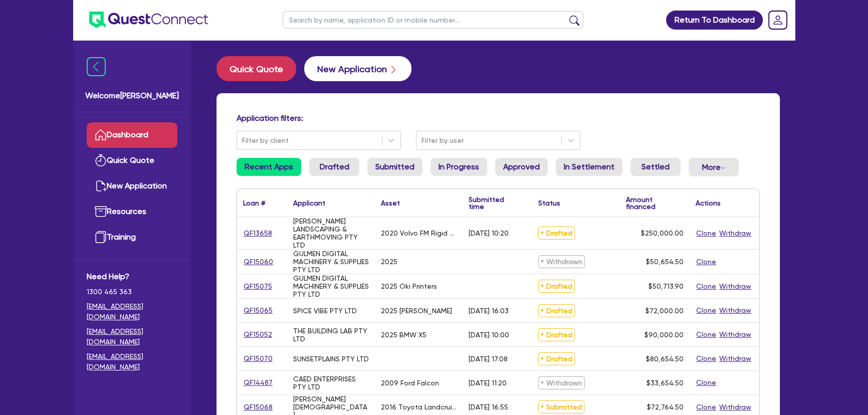  What do you see at coordinates (101, 237) in the screenshot?
I see `img: training` at bounding box center [101, 237].